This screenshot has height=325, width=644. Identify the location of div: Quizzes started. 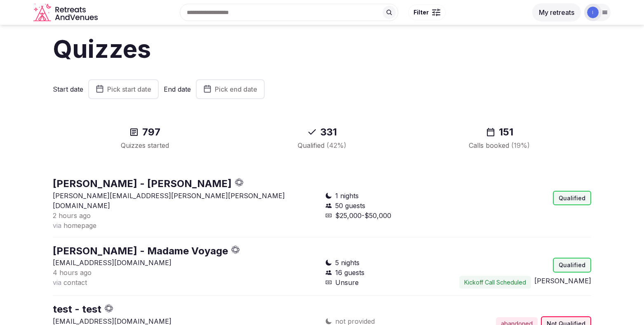
(145, 145).